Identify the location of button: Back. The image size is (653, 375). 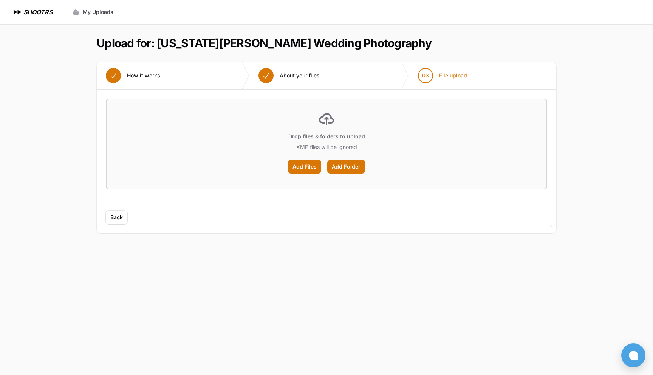
(116, 217).